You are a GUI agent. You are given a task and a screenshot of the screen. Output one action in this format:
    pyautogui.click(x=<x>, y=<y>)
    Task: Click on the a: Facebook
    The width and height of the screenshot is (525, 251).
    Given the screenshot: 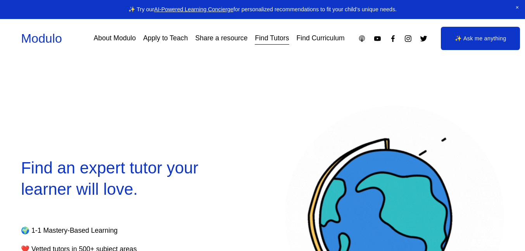 What is the action you would take?
    pyautogui.click(x=393, y=38)
    